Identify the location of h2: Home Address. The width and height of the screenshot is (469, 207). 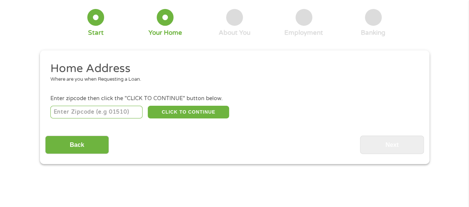
(232, 69).